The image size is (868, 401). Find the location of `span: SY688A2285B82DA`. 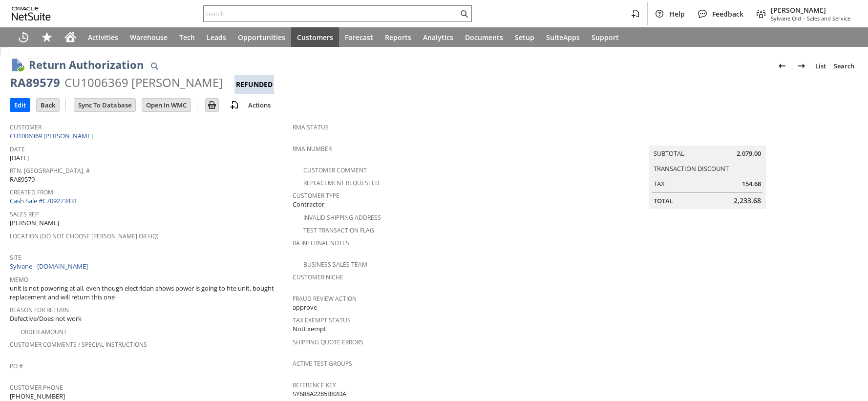

span: SY688A2285B82DA is located at coordinates (320, 394).